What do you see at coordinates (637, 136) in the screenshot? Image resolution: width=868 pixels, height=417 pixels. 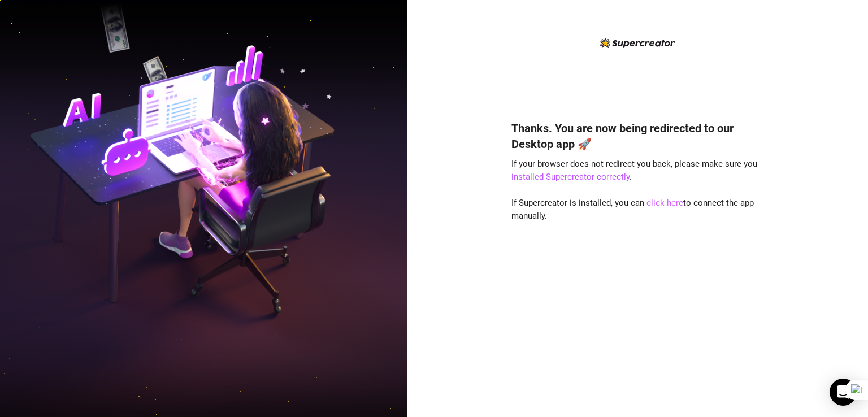 I see `h4: Thanks. You are now being redirected to our Desktop app 🚀` at bounding box center [637, 136].